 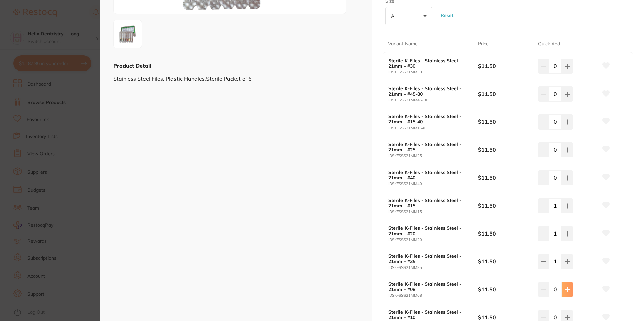 What do you see at coordinates (429, 63) in the screenshot?
I see `b: Sterile K-Files - Stainless Steel - 21mm - #30` at bounding box center [429, 63].